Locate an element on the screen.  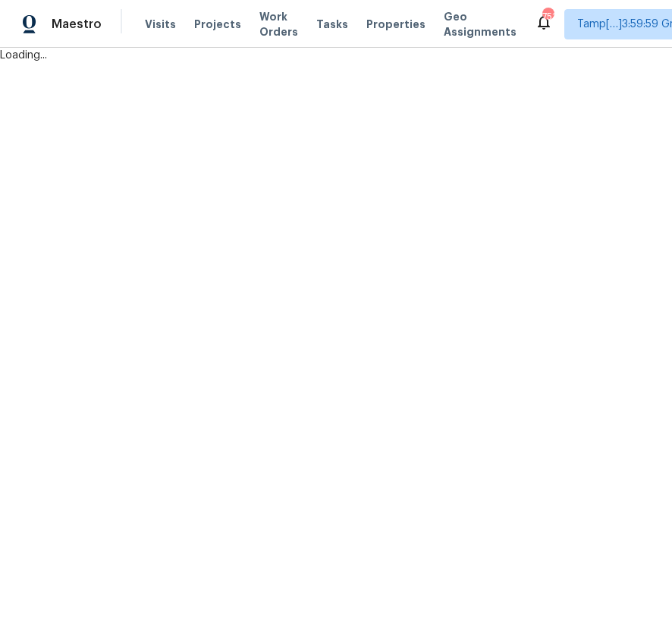
span: Work Orders is located at coordinates (279, 24).